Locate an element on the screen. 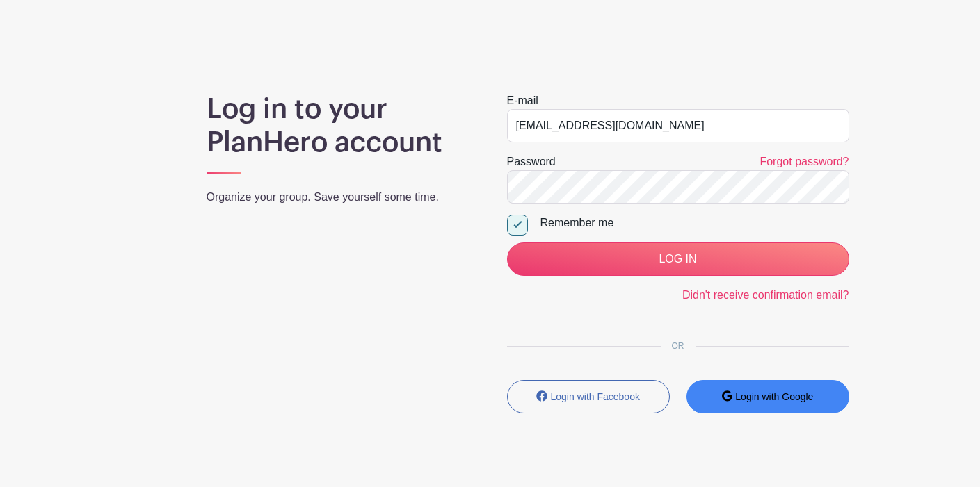 The width and height of the screenshot is (980, 487). p: Organize your group. Save yourself some time. is located at coordinates (340, 197).